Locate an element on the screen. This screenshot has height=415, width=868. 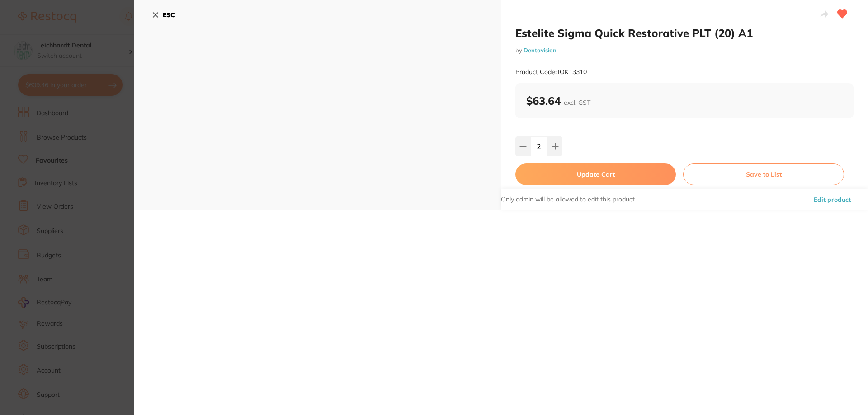
button: ESC is located at coordinates (163, 15).